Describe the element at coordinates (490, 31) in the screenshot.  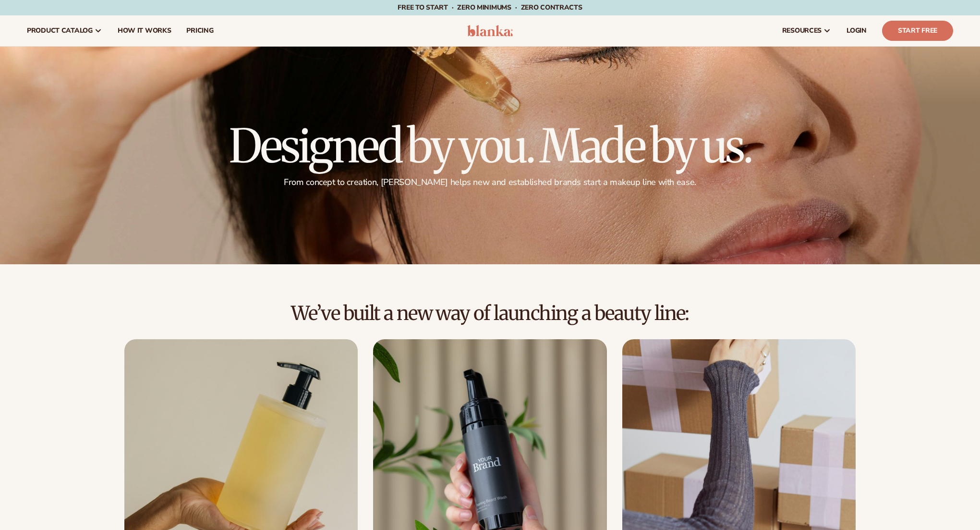
I see `img: logo` at that location.